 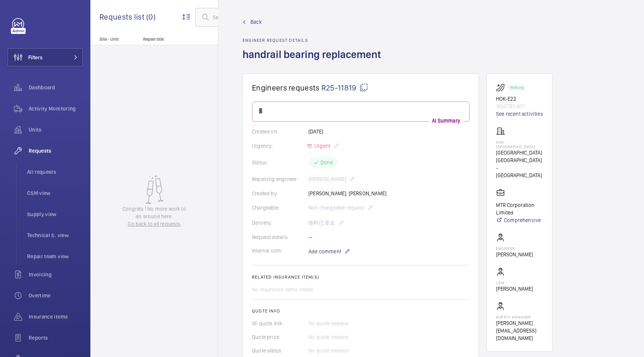 I want to click on p: Working, so click(x=516, y=87).